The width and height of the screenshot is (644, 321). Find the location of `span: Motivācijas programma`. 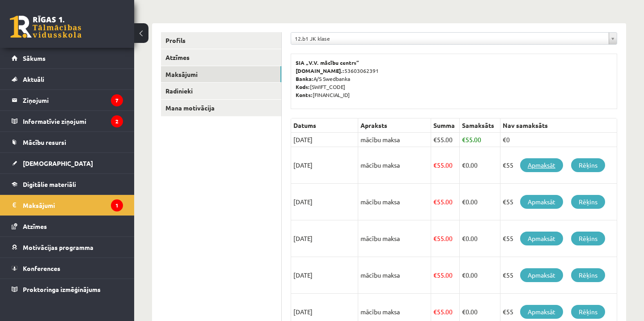

span: Motivācijas programma is located at coordinates (58, 247).